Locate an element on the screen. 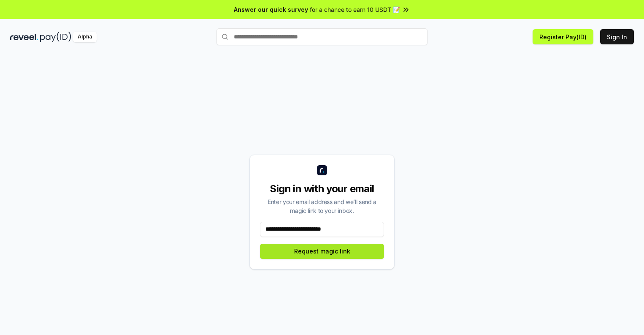  img: pay_id is located at coordinates (55, 37).